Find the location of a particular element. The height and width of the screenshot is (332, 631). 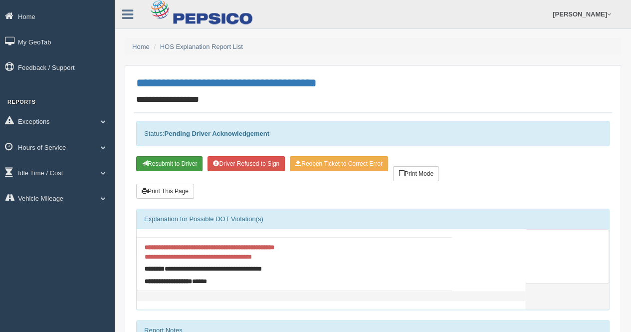

div: Status: is located at coordinates (372, 133).